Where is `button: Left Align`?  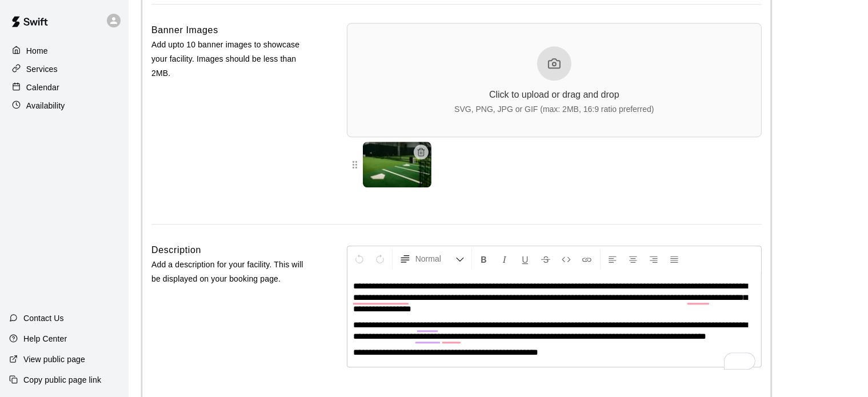 button: Left Align is located at coordinates (612, 258).